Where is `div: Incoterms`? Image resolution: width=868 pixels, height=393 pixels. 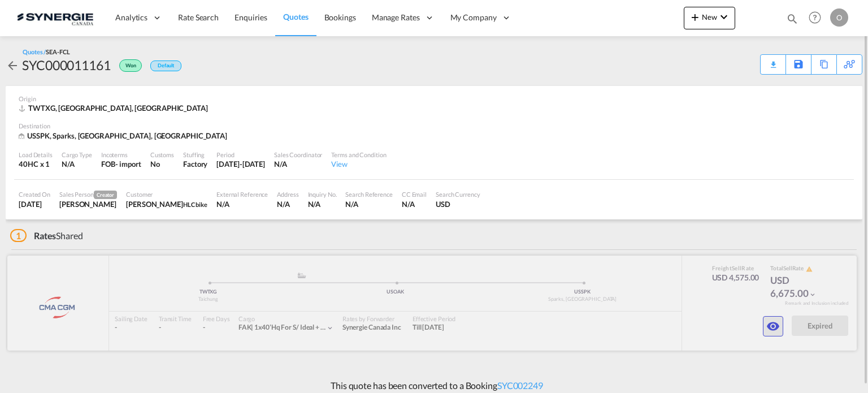 div: Incoterms is located at coordinates (121, 154).